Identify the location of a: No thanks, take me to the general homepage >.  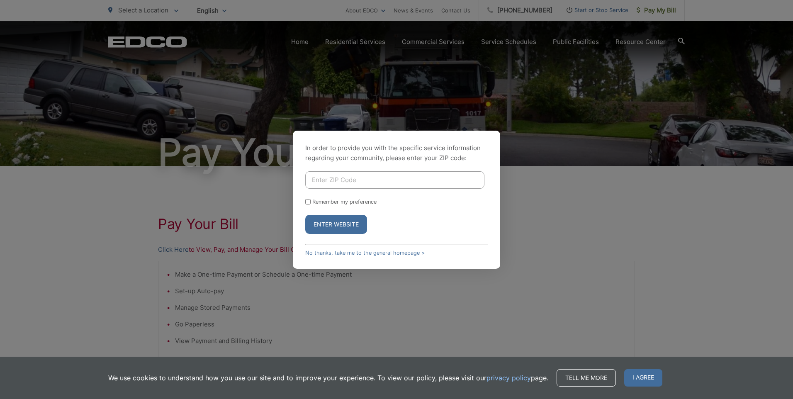
(365, 252).